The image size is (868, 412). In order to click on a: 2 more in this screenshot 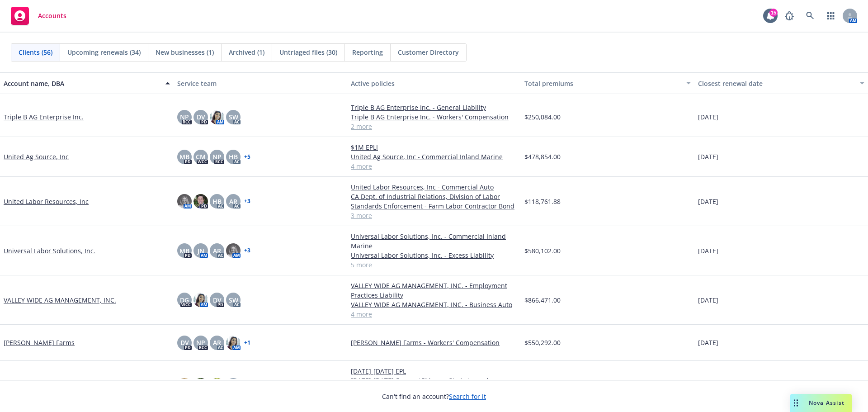, I will do `click(434, 126)`.